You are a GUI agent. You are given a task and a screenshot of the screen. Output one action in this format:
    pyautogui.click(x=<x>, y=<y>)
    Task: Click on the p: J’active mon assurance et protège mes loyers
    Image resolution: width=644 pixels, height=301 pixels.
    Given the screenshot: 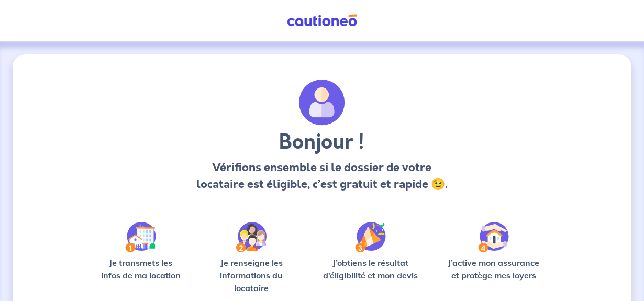 What is the action you would take?
    pyautogui.click(x=494, y=269)
    